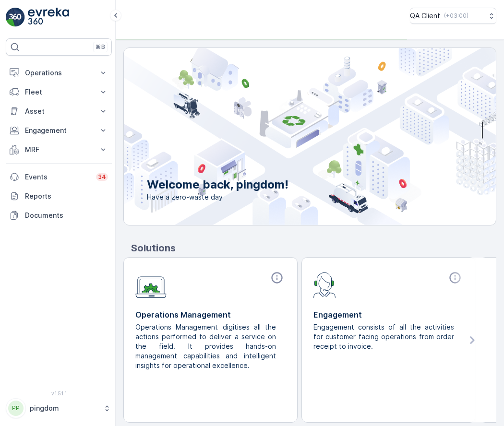  Describe the element at coordinates (64, 408) in the screenshot. I see `p: pingdom` at that location.